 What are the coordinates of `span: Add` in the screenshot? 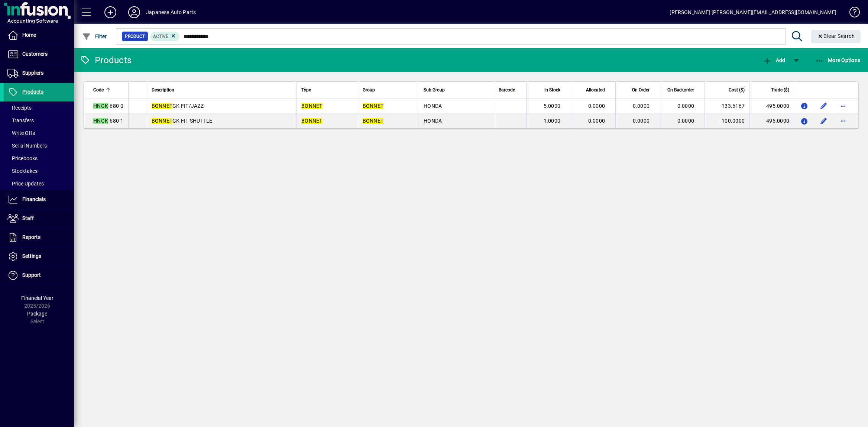 It's located at (774, 60).